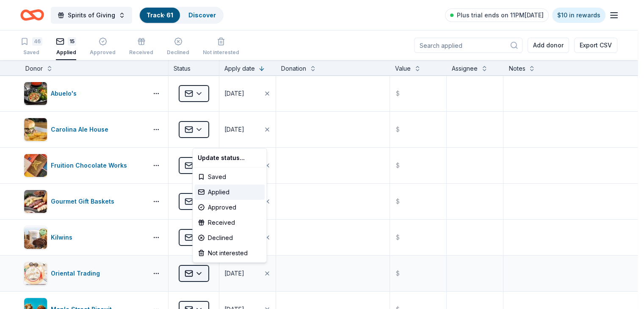 The height and width of the screenshot is (309, 644). Describe the element at coordinates (229, 192) in the screenshot. I see `div: Applied` at that location.